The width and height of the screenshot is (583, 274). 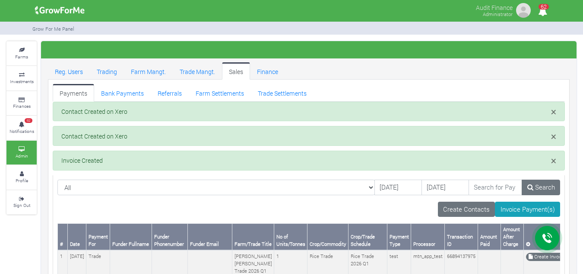 I want to click on a: 62 Notifications, so click(x=22, y=127).